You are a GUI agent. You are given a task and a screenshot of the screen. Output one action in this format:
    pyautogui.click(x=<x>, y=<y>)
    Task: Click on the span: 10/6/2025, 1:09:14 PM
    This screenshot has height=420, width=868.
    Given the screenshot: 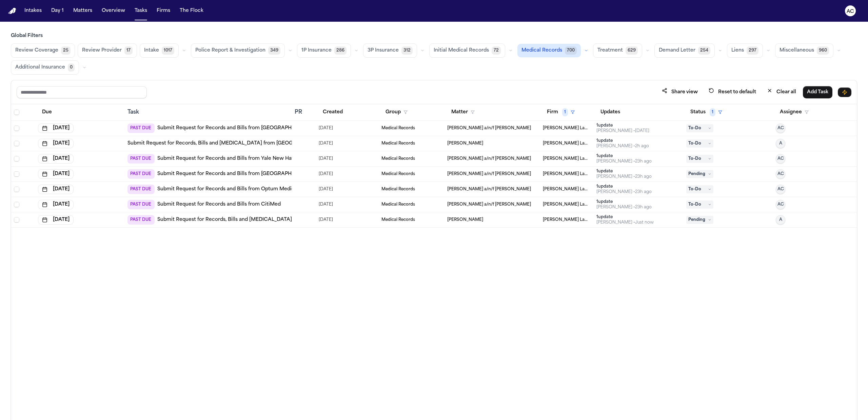 What is the action you would take?
    pyautogui.click(x=326, y=143)
    